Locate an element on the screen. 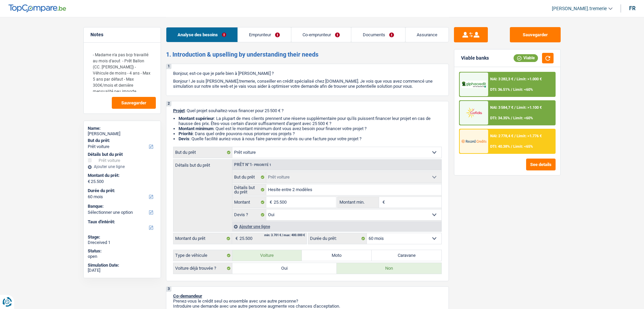  div: 3 is located at coordinates (169, 289).